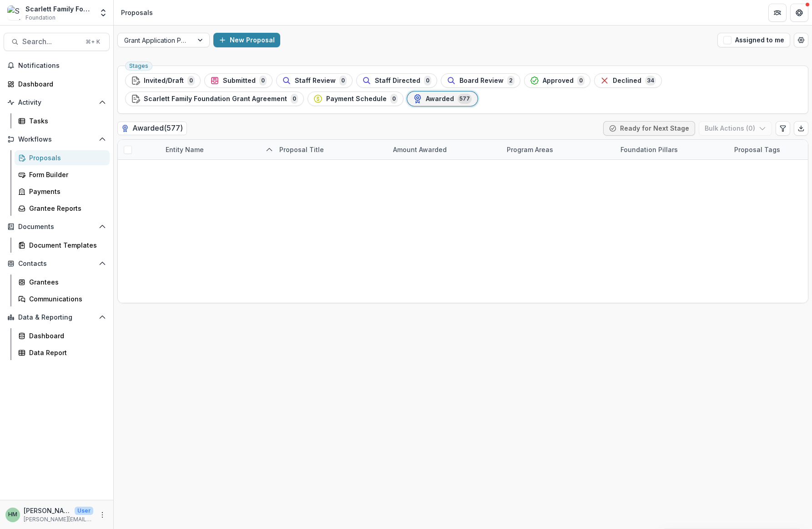 The height and width of the screenshot is (529, 812). What do you see at coordinates (104, 12) in the screenshot?
I see `button: Open entity switcher` at bounding box center [104, 12].